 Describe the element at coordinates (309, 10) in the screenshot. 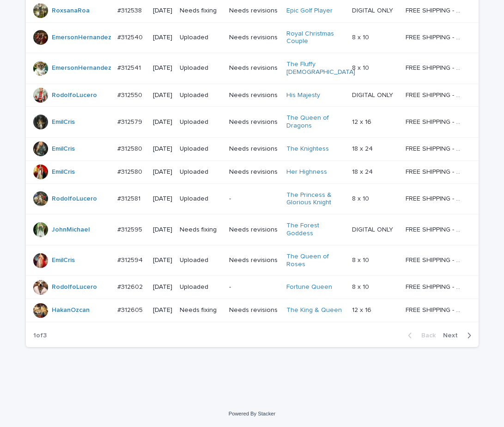

I see `a: Epic Golf Player` at that location.